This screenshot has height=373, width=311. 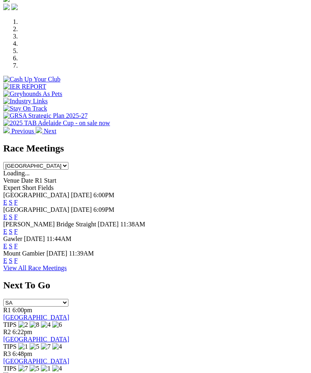 What do you see at coordinates (104, 209) in the screenshot?
I see `span: 6:09PM` at bounding box center [104, 209].